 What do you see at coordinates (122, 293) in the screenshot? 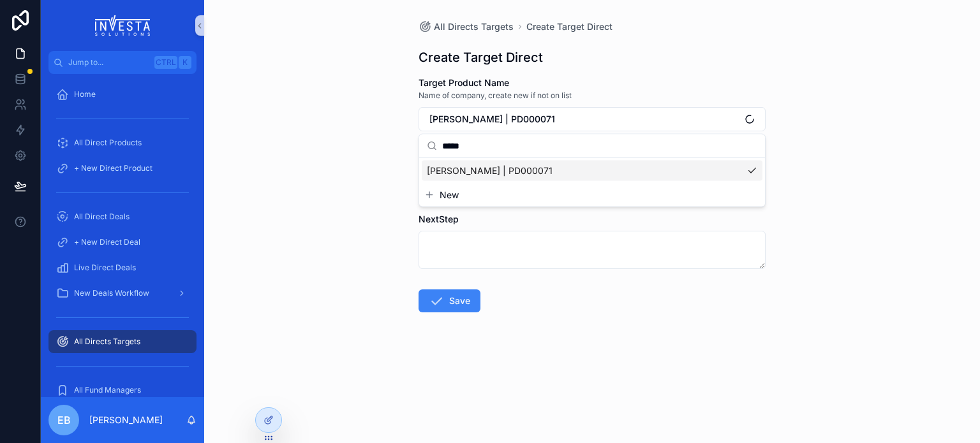
I see `a: New Deals Workflow` at bounding box center [122, 293].